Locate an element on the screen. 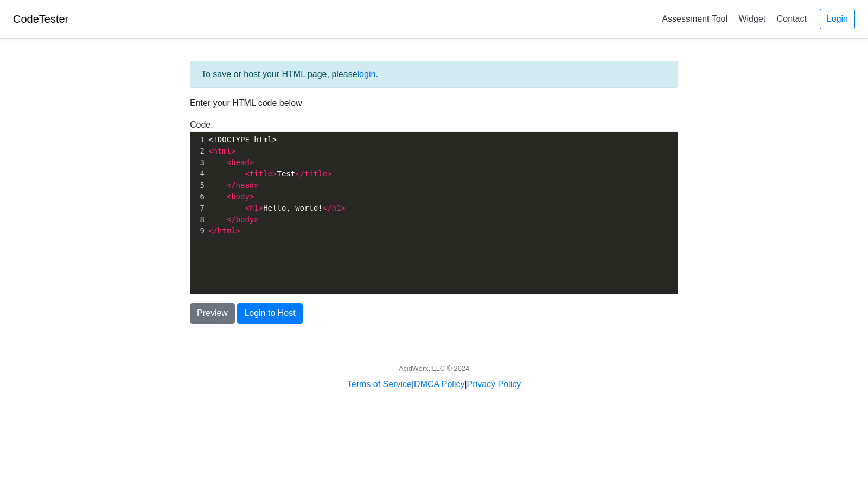 The width and height of the screenshot is (868, 493). div: 7 is located at coordinates (198, 208).